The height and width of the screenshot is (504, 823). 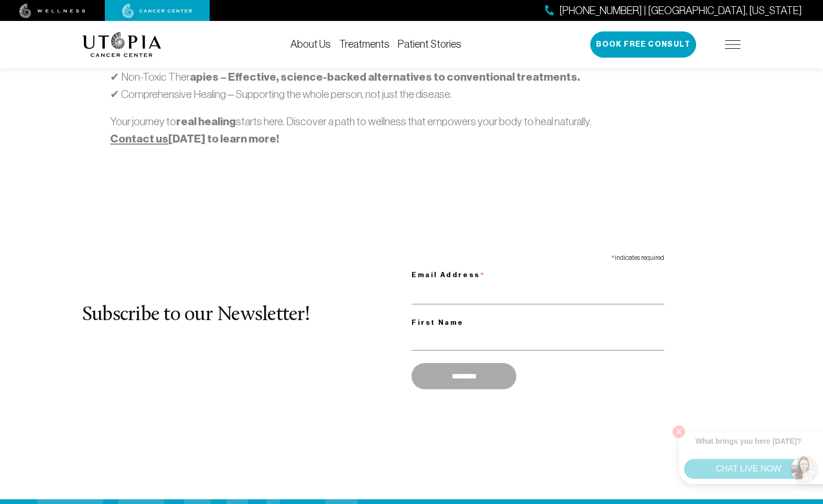 What do you see at coordinates (364, 44) in the screenshot?
I see `a: Treatments` at bounding box center [364, 44].